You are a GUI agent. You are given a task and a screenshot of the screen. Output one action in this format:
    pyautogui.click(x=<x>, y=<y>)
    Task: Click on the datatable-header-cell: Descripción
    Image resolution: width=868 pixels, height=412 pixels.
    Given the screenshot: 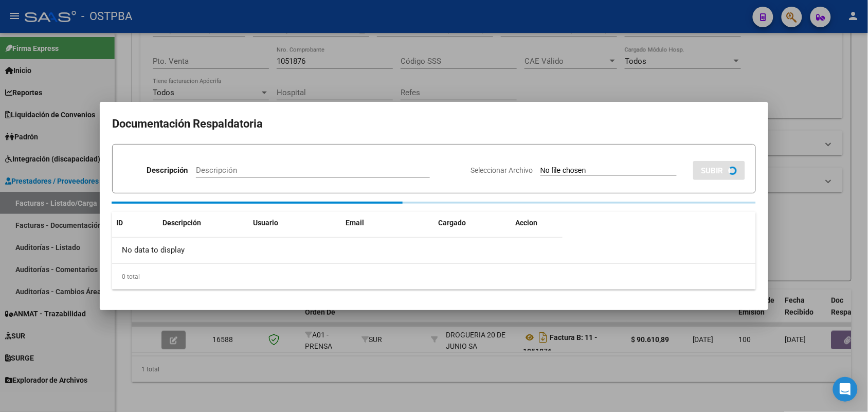 What is the action you would take?
    pyautogui.click(x=204, y=223)
    